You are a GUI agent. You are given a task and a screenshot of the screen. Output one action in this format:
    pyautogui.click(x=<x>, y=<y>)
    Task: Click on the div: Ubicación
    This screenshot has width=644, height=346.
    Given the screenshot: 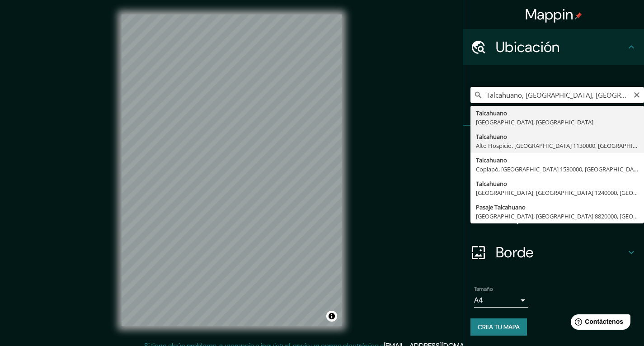 What is the action you would take?
    pyautogui.click(x=553, y=47)
    